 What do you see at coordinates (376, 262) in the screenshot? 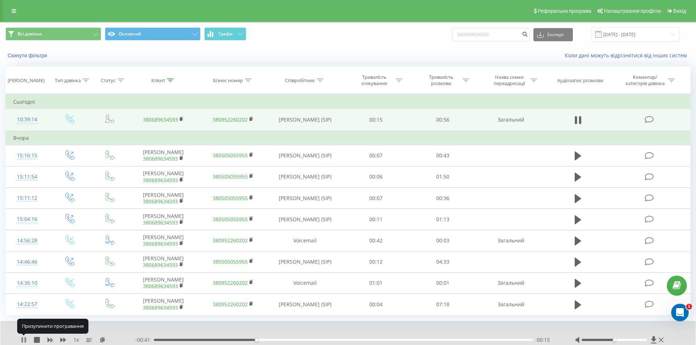
I see `td: 00:12` at bounding box center [376, 262].